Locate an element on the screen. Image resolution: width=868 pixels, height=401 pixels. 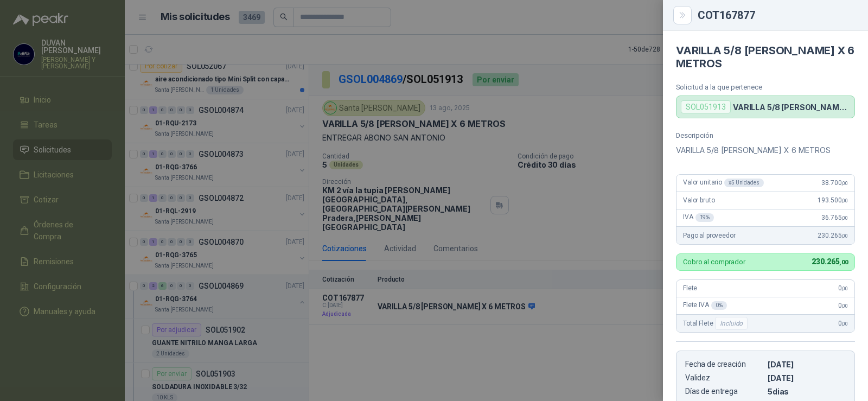
span: Total Flete is located at coordinates (716, 324).